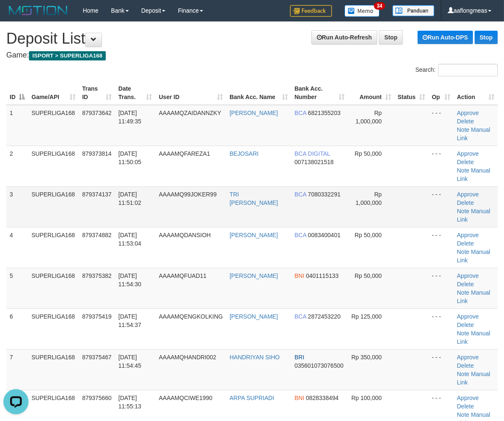  I want to click on span: BRI, so click(300, 357).